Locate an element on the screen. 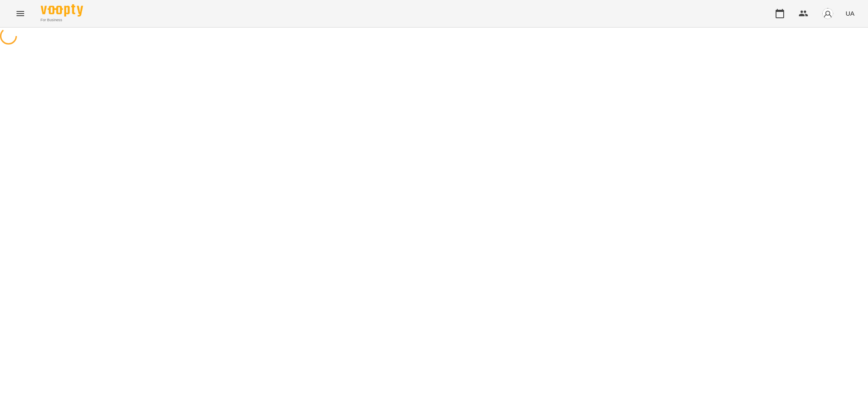 Image resolution: width=868 pixels, height=417 pixels. img: avatar_s.png is located at coordinates (827, 13).